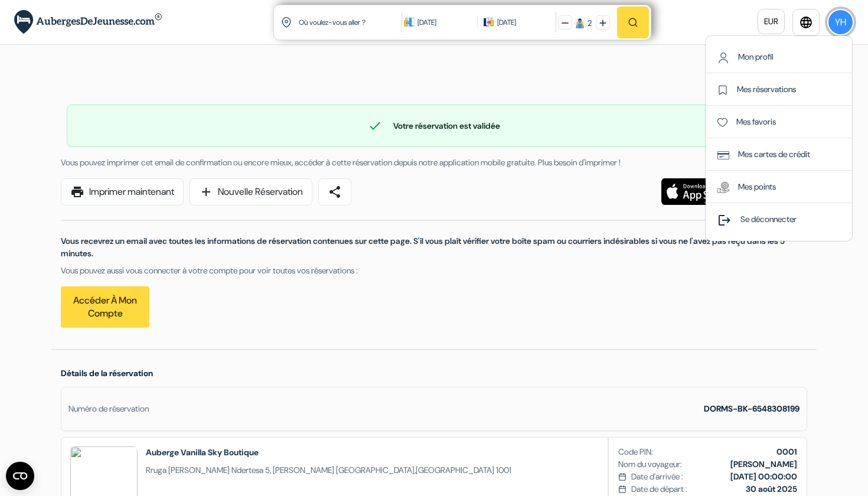  What do you see at coordinates (787, 452) in the screenshot?
I see `b: 0001` at bounding box center [787, 452].